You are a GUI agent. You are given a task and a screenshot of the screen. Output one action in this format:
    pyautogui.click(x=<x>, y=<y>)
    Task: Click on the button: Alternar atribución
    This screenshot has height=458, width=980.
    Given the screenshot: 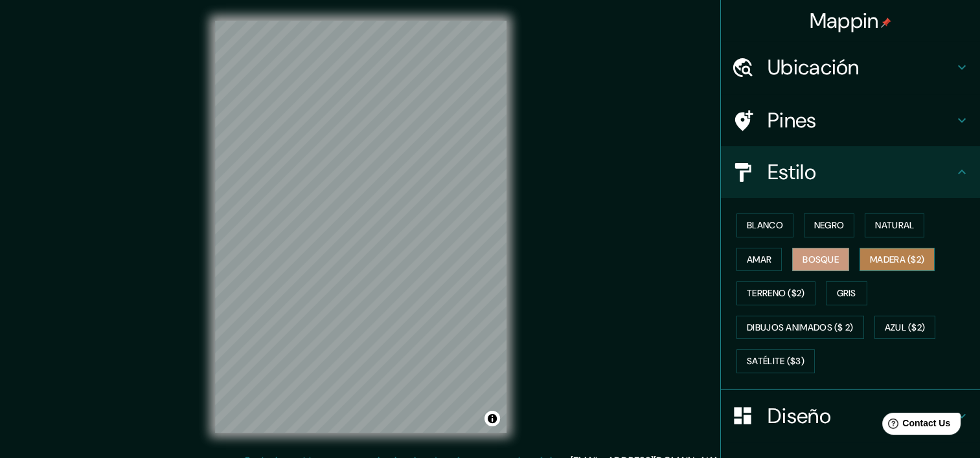 What is the action you would take?
    pyautogui.click(x=492, y=419)
    